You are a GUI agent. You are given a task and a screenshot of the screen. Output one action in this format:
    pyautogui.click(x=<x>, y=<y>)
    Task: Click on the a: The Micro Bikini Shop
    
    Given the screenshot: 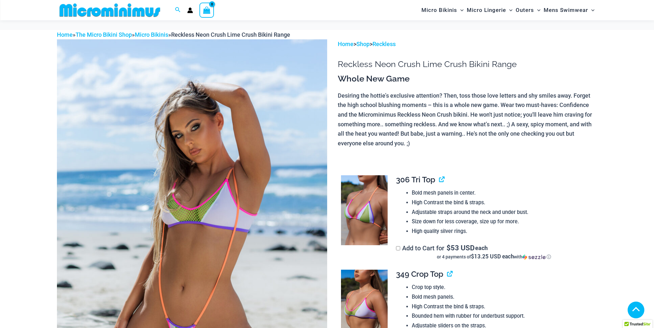 What is the action you would take?
    pyautogui.click(x=104, y=34)
    